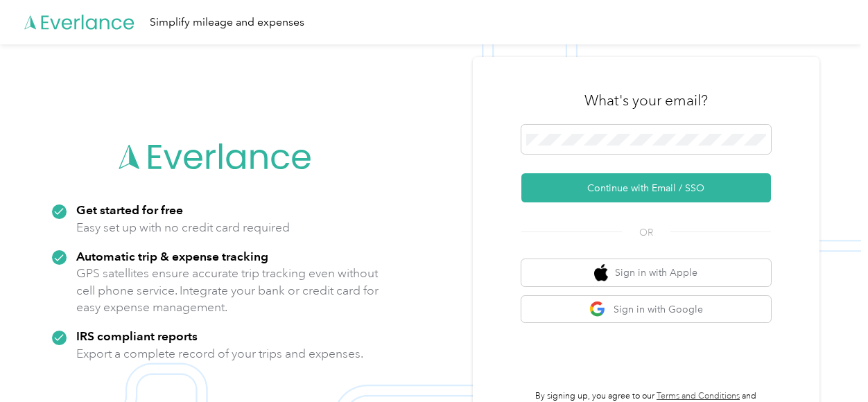 This screenshot has width=868, height=402. Describe the element at coordinates (183, 227) in the screenshot. I see `p: Easy set up with no credit card required` at that location.